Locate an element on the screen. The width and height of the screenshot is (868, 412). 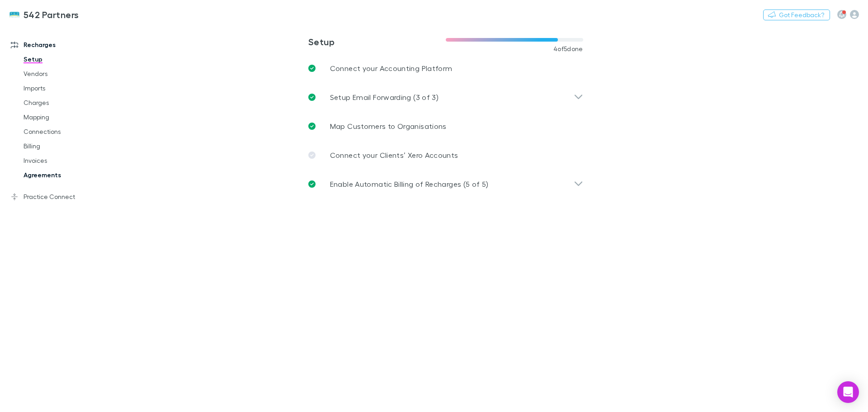
a: Agreements is located at coordinates (68, 175).